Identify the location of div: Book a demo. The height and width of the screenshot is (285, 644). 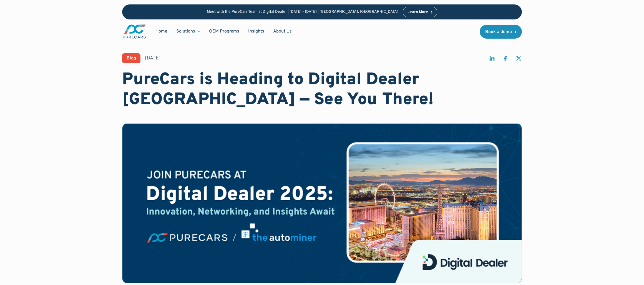
(499, 32).